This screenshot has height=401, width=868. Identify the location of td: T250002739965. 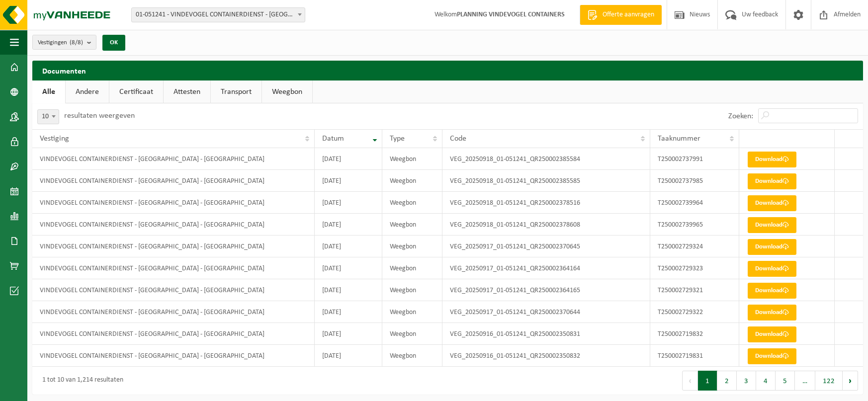
(695, 225).